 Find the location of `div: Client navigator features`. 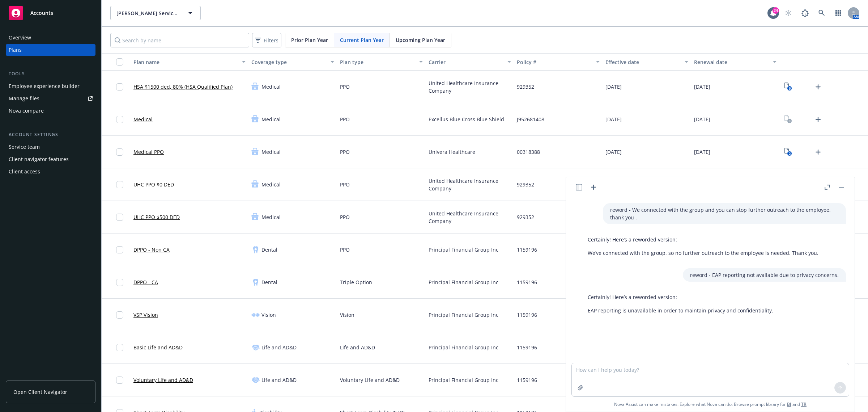

div: Client navigator features is located at coordinates (39, 159).